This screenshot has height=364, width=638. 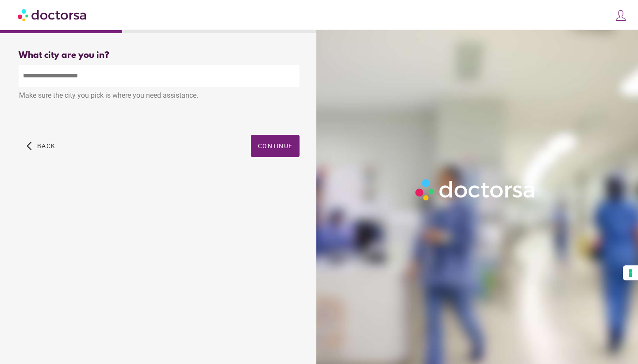 What do you see at coordinates (275, 146) in the screenshot?
I see `span: Continue` at bounding box center [275, 146].